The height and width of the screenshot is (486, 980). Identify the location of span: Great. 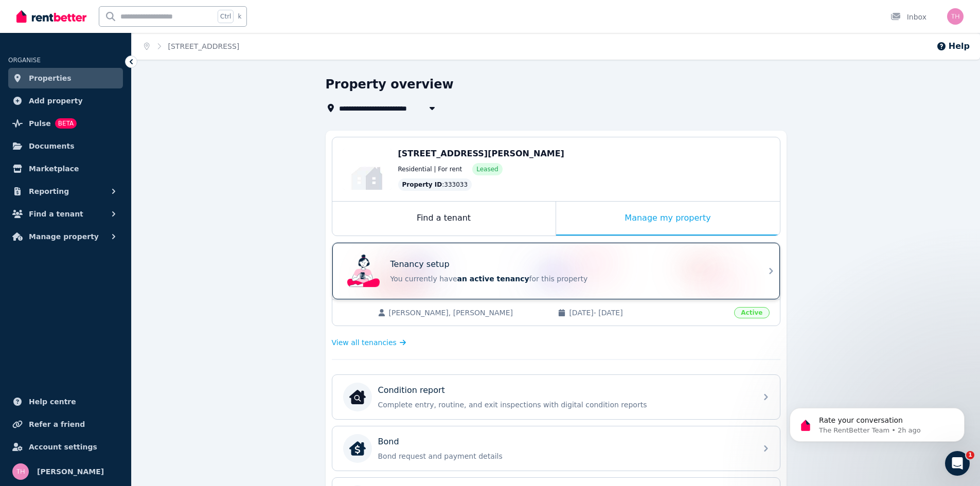
(104, 309).